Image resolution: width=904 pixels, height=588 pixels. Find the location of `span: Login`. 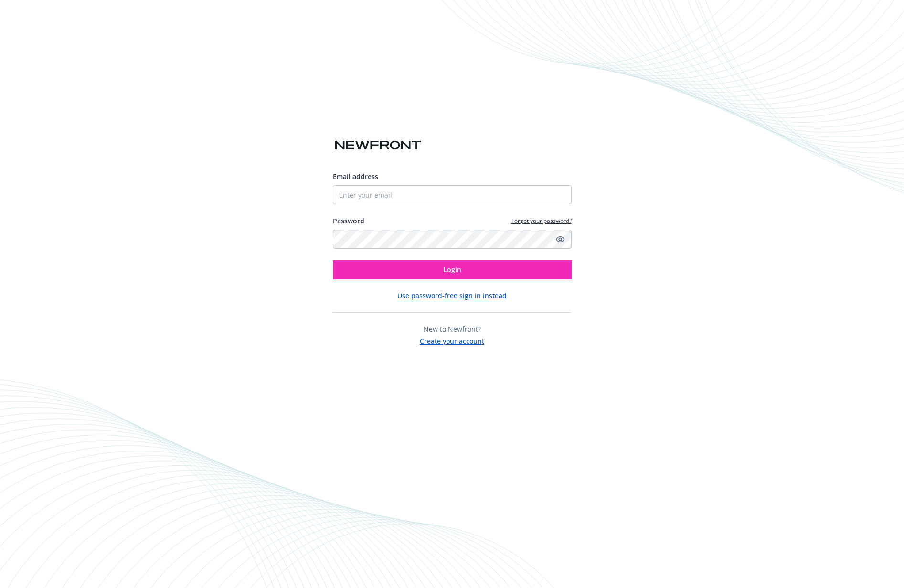

span: Login is located at coordinates (452, 269).